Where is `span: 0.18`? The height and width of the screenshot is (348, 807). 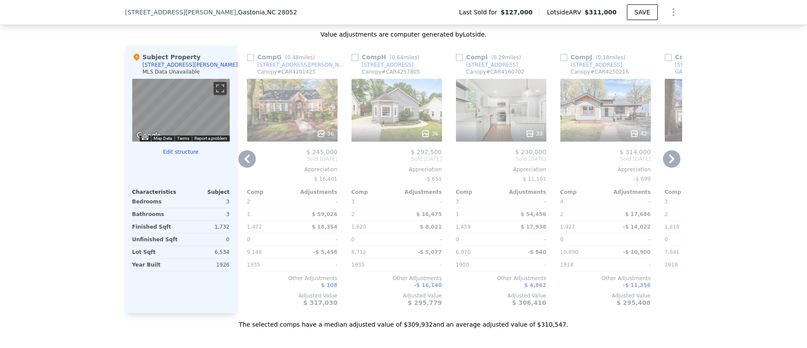
span: 0.18 is located at coordinates (603, 57).